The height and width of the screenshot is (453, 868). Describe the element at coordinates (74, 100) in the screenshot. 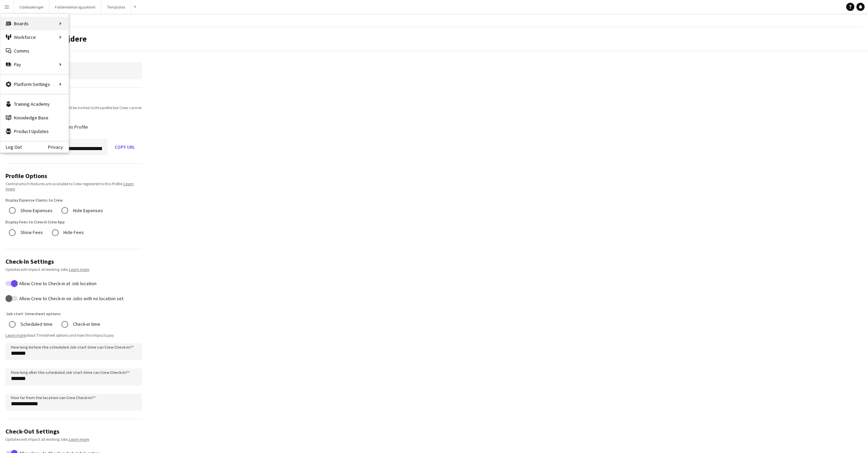

I see `h3: Application Status` at that location.